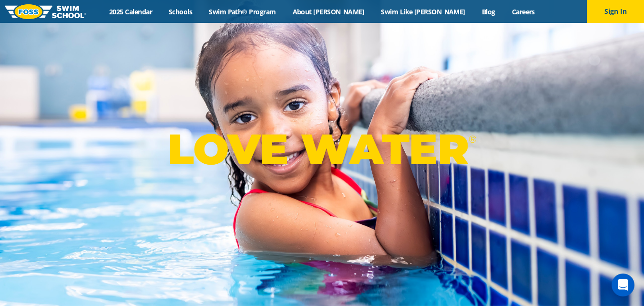 Image resolution: width=644 pixels, height=306 pixels. What do you see at coordinates (181, 11) in the screenshot?
I see `a: Schools` at bounding box center [181, 11].